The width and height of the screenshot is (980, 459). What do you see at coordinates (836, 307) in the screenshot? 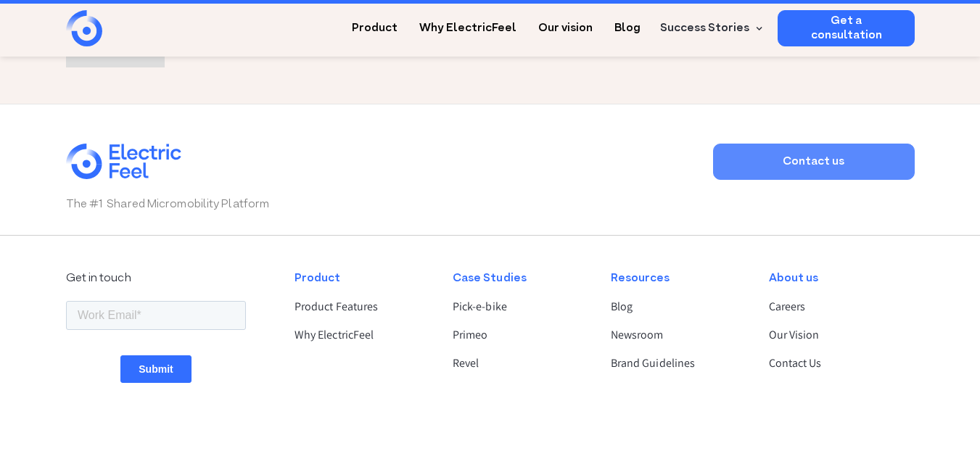
I see `a: Careers` at bounding box center [836, 307].